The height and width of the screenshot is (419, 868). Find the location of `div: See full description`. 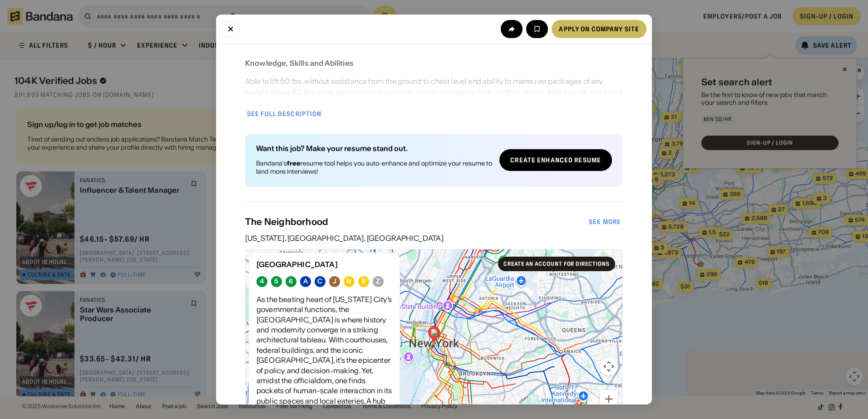

div: See full description is located at coordinates (284, 114).